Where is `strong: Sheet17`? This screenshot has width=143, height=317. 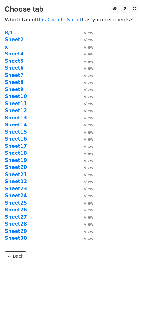 strong: Sheet17 is located at coordinates (16, 146).